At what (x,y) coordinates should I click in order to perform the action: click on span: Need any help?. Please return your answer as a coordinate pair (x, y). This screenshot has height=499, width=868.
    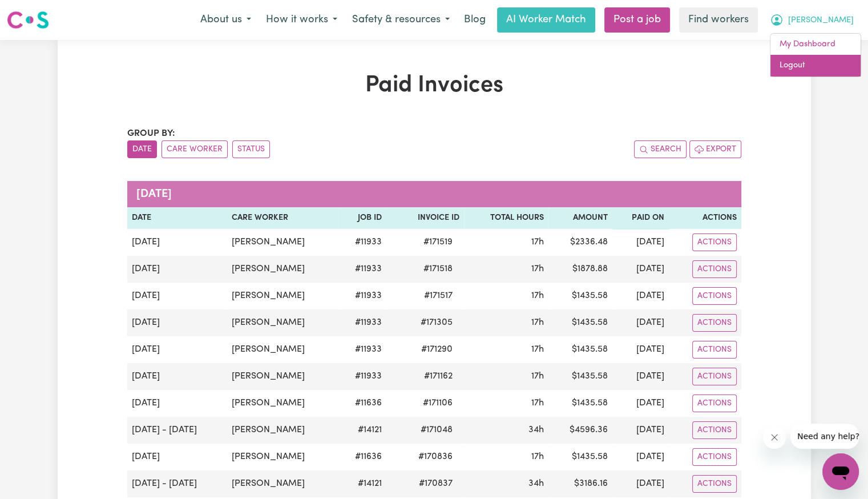
    Looking at the image, I should click on (37, 12).